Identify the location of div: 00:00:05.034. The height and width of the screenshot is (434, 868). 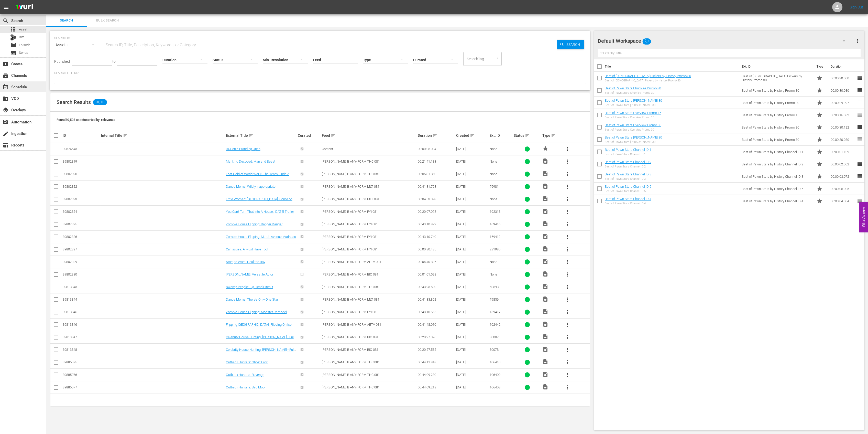
(436, 149).